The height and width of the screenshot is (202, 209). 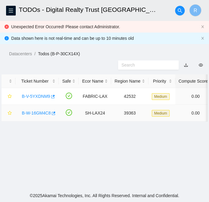 What do you see at coordinates (59, 54) in the screenshot?
I see `a: Todos (B-P-30CX14X)` at bounding box center [59, 54].